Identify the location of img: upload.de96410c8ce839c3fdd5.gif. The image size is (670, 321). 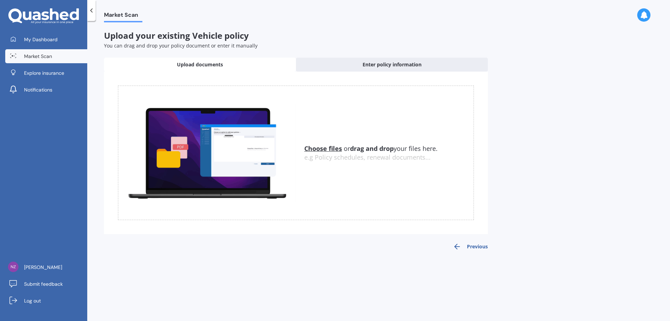
(207, 152).